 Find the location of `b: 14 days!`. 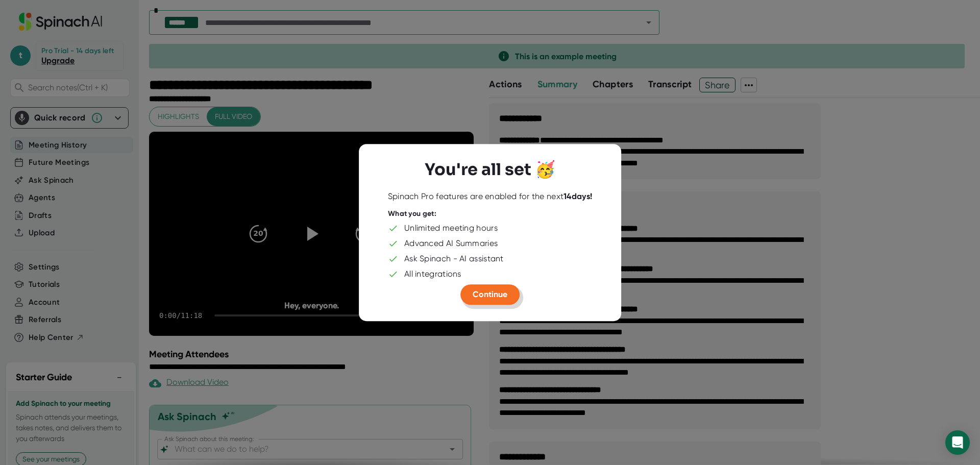

b: 14 days! is located at coordinates (578, 196).